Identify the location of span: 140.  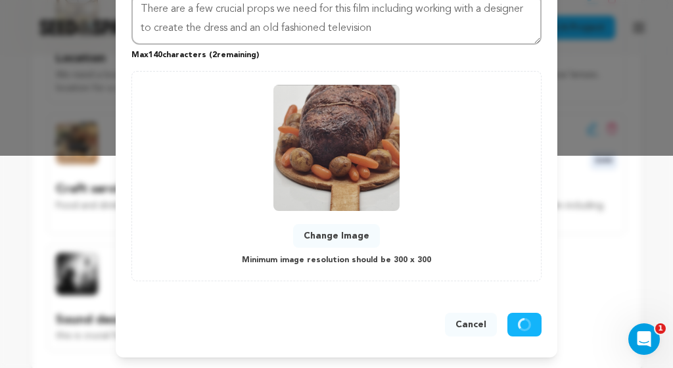
(155, 55).